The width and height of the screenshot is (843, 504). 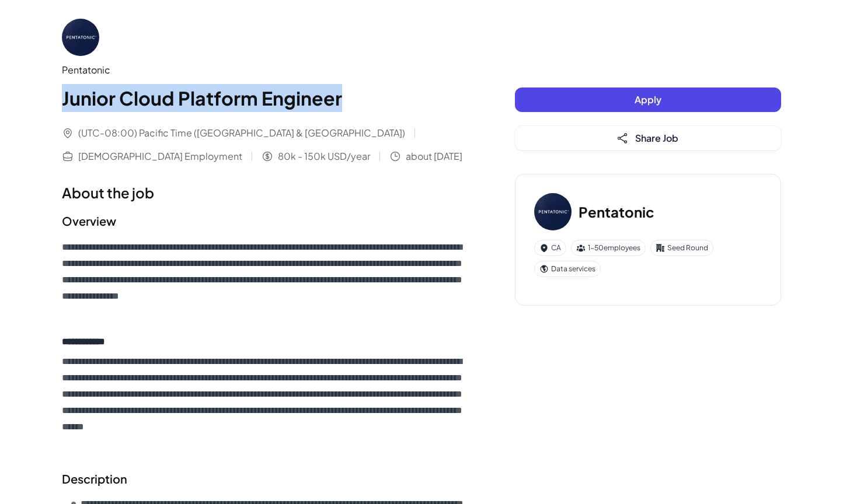 What do you see at coordinates (265, 70) in the screenshot?
I see `div: Pentatonic` at bounding box center [265, 70].